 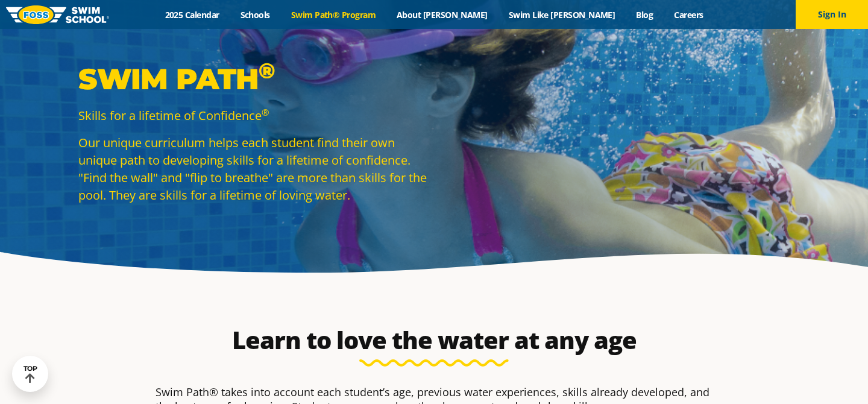 What do you see at coordinates (253, 169) in the screenshot?
I see `p: Our unique curriculum helps each student find their own unique path to developing skills for a li...` at bounding box center [253, 169].